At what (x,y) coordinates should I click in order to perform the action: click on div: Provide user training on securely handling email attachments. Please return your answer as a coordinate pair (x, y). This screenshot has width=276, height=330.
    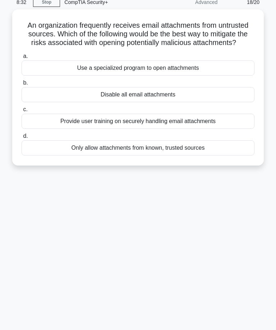
    Looking at the image, I should click on (138, 121).